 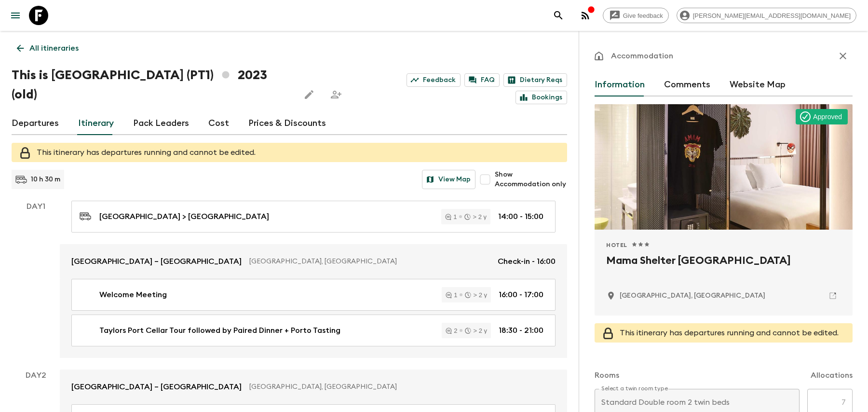 I want to click on span: Give feedback, so click(x=643, y=15).